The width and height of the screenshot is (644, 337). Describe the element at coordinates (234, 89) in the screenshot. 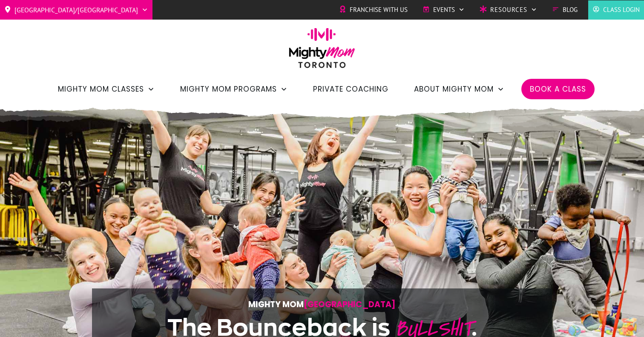

I see `a: Mighty Mom Programs` at that location.